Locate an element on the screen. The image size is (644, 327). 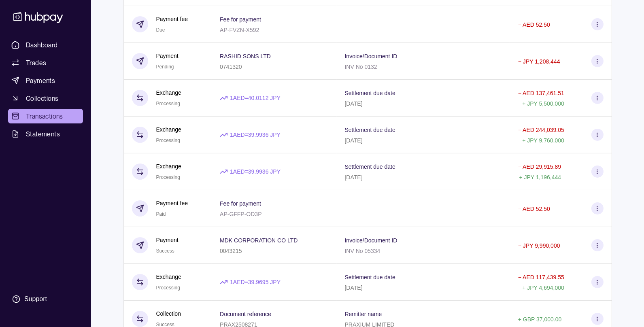
span: Paid is located at coordinates (161, 214).